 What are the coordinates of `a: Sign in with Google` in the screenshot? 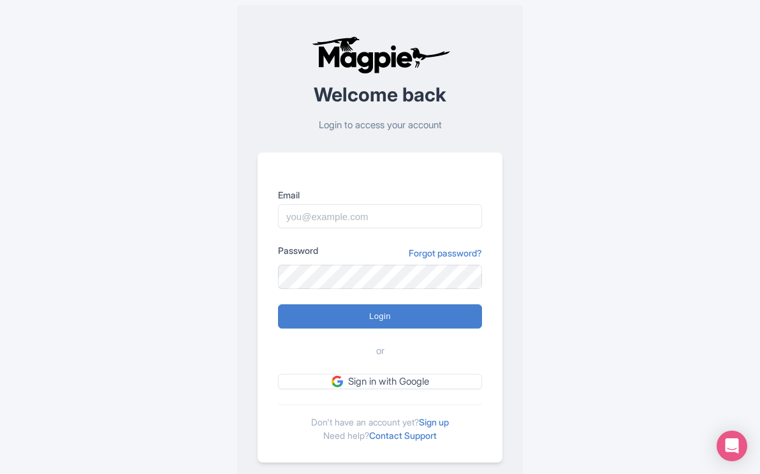 It's located at (380, 381).